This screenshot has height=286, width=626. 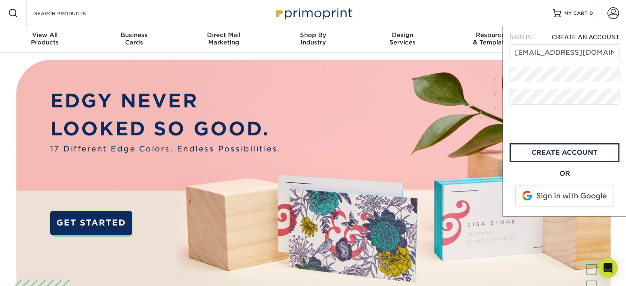 I want to click on span: Design, so click(x=402, y=35).